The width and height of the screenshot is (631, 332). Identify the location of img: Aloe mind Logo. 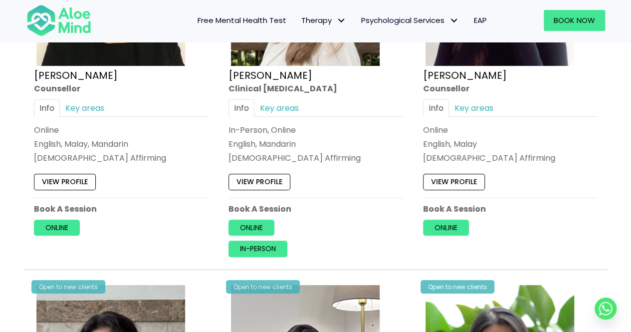
(59, 20).